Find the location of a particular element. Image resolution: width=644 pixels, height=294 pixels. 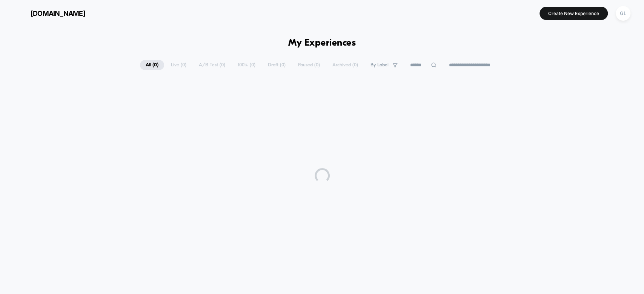

span: By Label is located at coordinates (379, 65).